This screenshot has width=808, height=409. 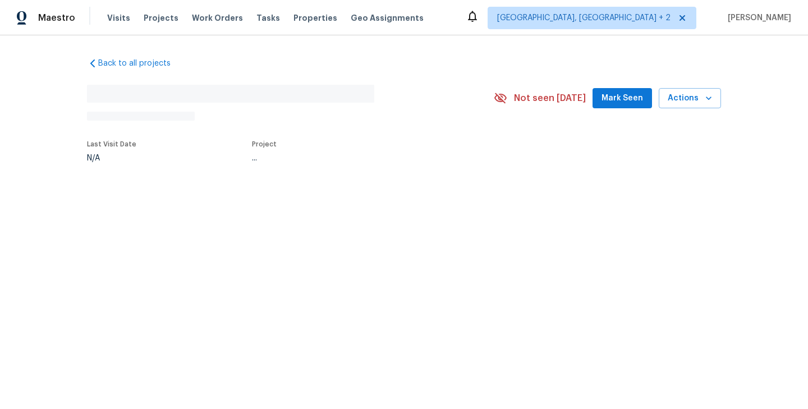 I want to click on span: Actions, so click(x=690, y=98).